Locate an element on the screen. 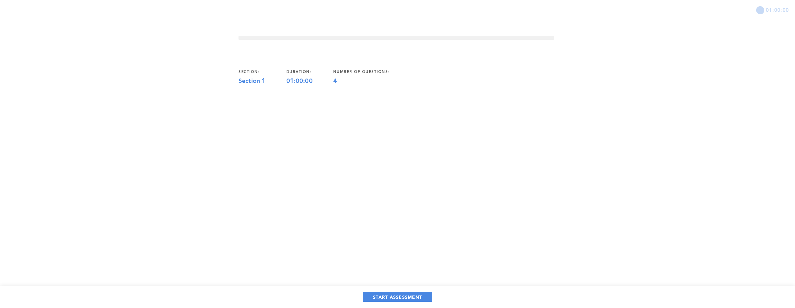 This screenshot has height=308, width=795. div: Section 1 is located at coordinates (262, 81).